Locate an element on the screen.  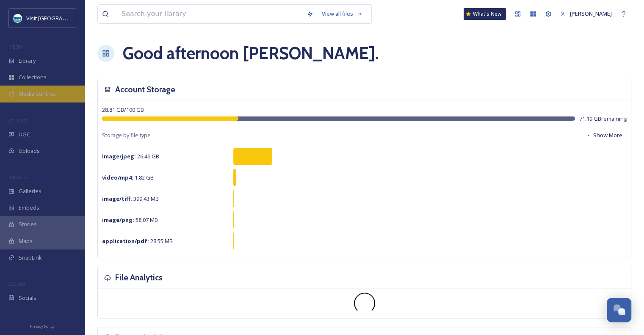
h3: Account Storage is located at coordinates (145, 90).